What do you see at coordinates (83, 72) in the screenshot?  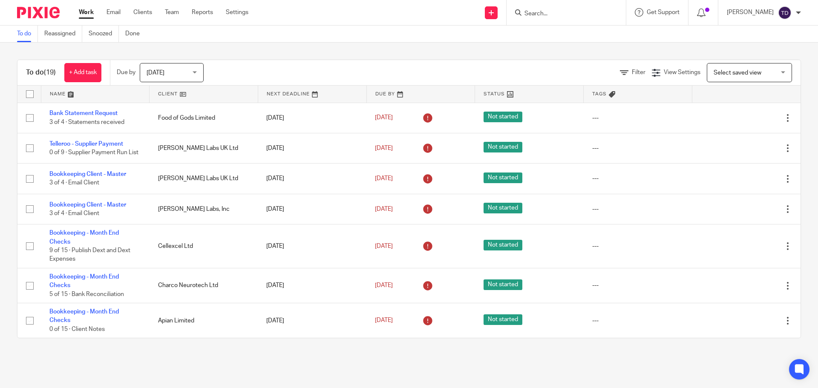 I see `a: + Add task` at bounding box center [83, 72].